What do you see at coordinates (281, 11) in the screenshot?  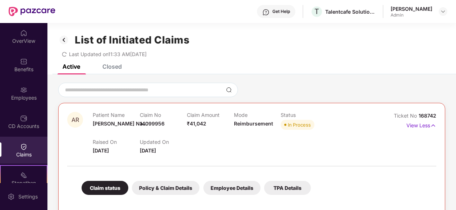 I see `div: Get Help` at bounding box center [281, 11].